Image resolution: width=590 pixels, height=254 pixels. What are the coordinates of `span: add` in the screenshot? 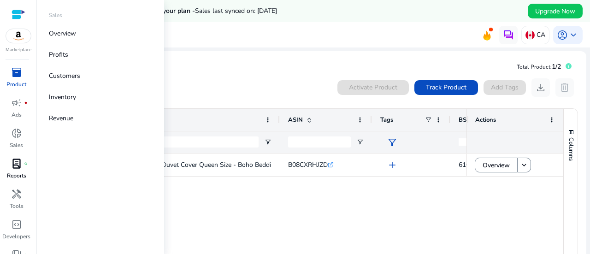 It's located at (392, 165).